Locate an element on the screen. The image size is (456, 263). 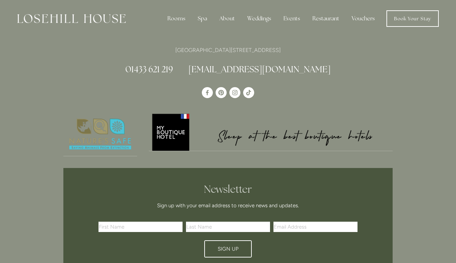
div: About is located at coordinates (227, 19).